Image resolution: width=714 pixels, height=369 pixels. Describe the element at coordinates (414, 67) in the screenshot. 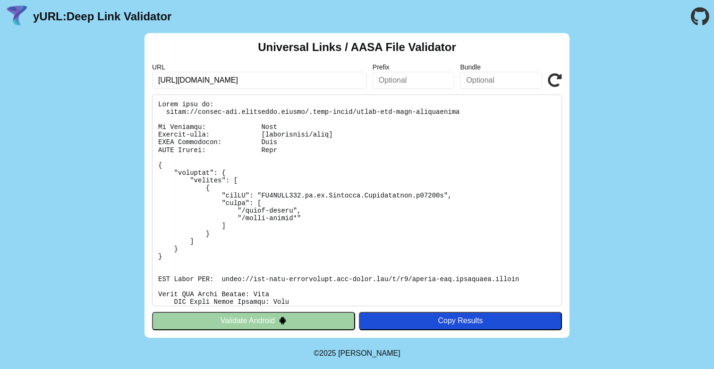

I see `label: Prefix` at that location.